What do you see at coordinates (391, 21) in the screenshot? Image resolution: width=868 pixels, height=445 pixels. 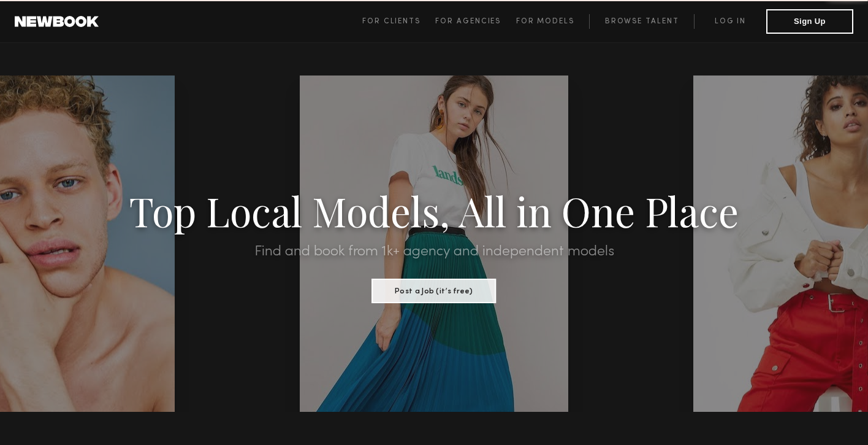 I see `span: For Clients` at bounding box center [391, 21].